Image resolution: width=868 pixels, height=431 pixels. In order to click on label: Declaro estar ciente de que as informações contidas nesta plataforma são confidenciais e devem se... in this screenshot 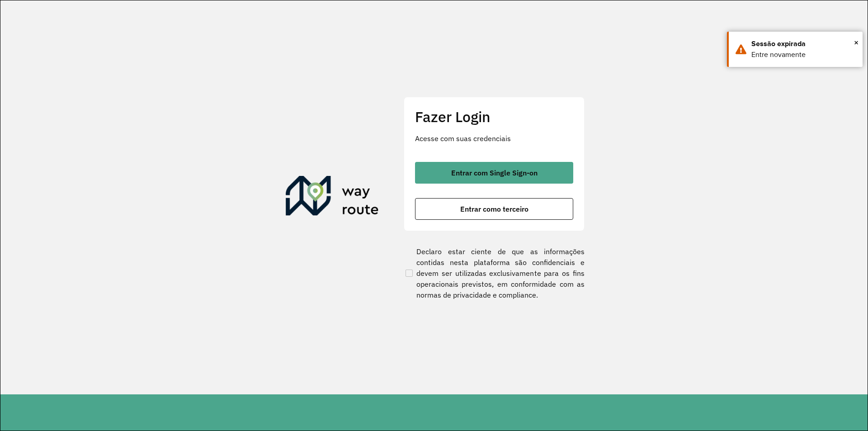, I will do `click(494, 273)`.